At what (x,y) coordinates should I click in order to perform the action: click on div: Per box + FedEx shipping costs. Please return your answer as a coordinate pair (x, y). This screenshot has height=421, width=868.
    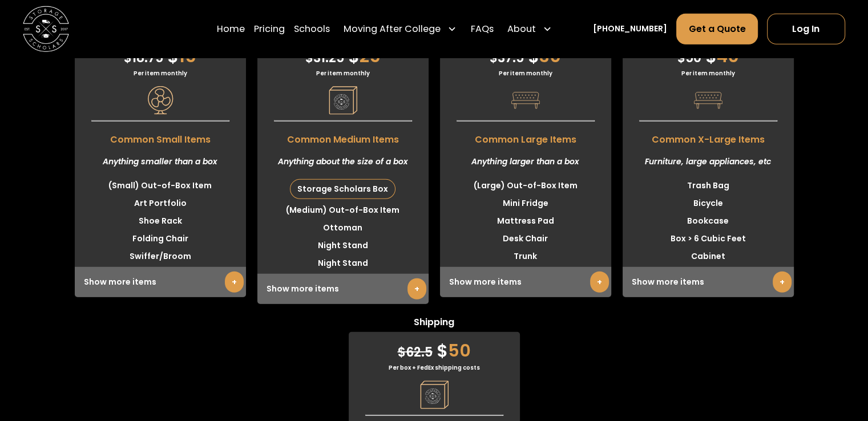
    Looking at the image, I should click on (434, 368).